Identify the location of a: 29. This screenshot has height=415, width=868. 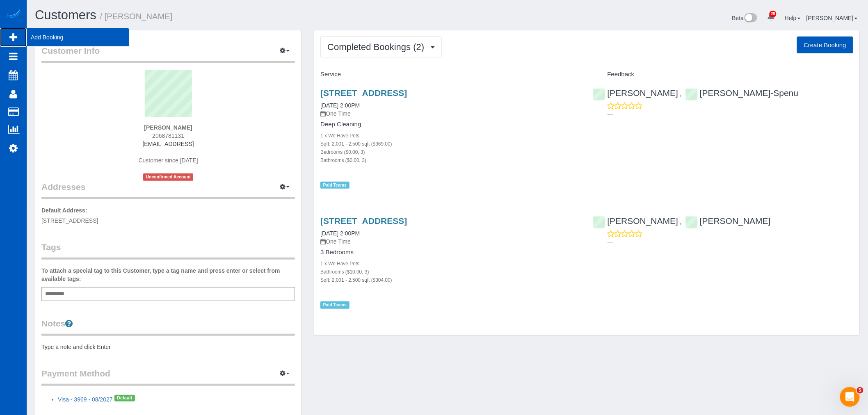
(770, 17).